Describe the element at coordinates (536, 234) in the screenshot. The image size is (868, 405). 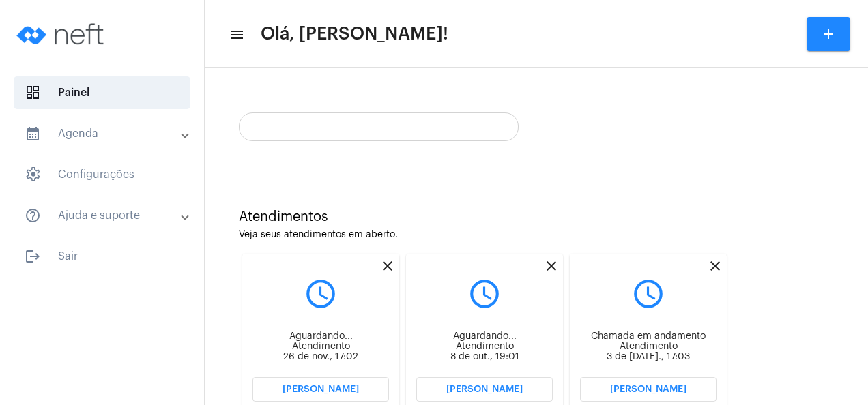
I see `div: Veja seus atendimentos em aberto.` at that location.